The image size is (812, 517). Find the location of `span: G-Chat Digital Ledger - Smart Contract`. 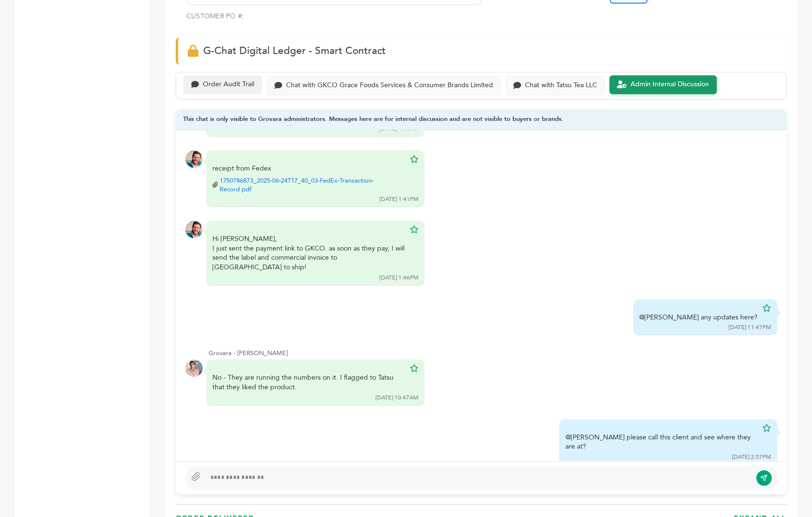

span: G-Chat Digital Ledger - Smart Contract is located at coordinates (294, 51).